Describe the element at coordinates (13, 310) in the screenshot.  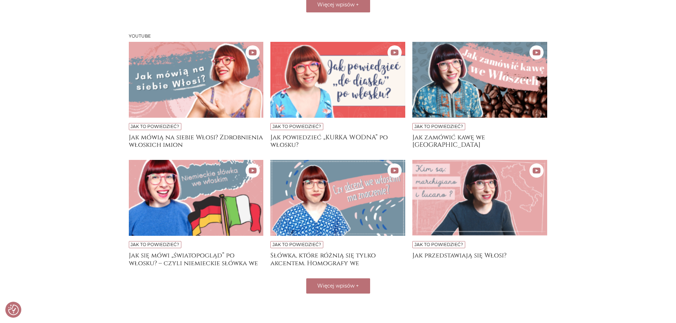
I see `button: Preferencje co do zgód` at that location.